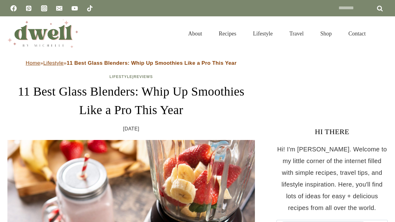 Image resolution: width=395 pixels, height=222 pixels. I want to click on h1: 11 Best Glass Blenders: Whip Up Smoothies Like a Pro This Year, so click(131, 101).